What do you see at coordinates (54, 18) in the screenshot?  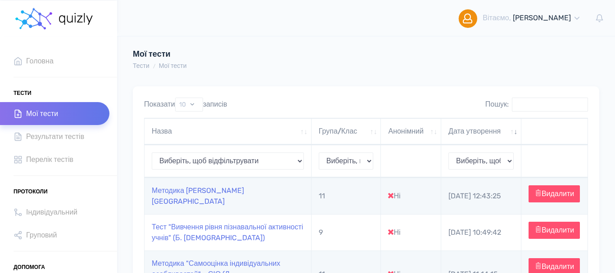 I see `a: homepage homepage` at bounding box center [54, 18].